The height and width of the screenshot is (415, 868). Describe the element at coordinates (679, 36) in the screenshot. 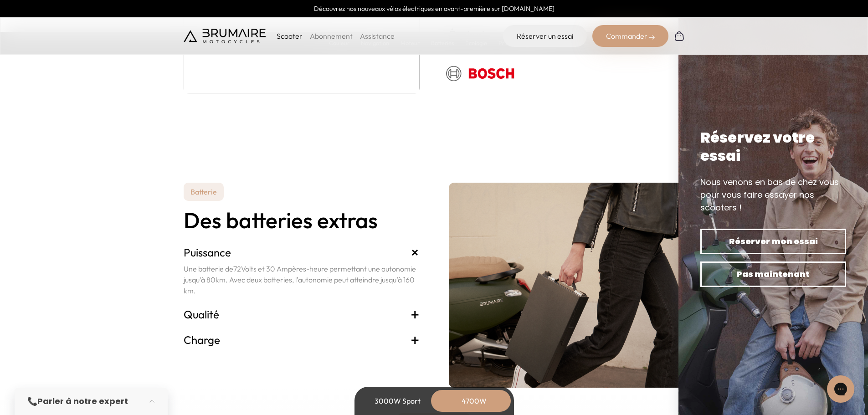

I see `img: Panier` at that location.